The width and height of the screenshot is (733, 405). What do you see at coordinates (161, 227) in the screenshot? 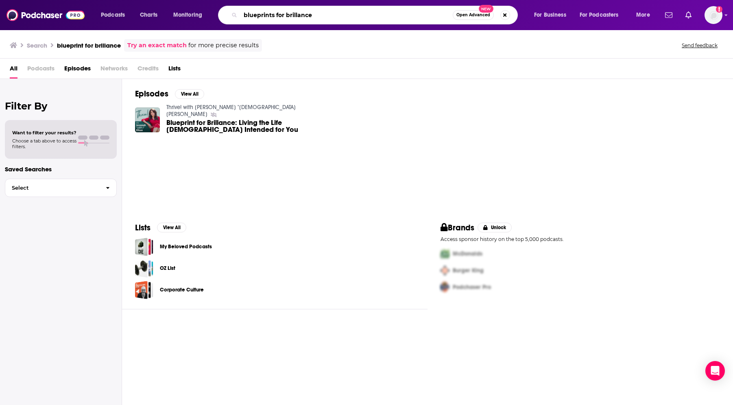
I see `a: ListsView All` at bounding box center [161, 227].